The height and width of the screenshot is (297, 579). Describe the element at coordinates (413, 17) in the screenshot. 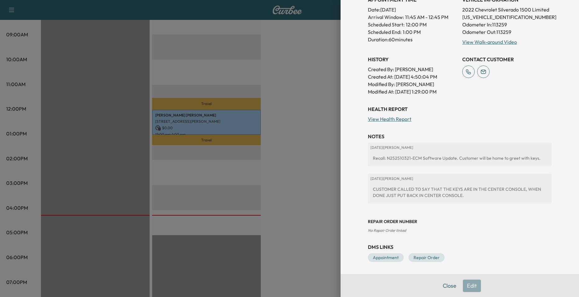

I see `p: Arrival Window:` at that location.